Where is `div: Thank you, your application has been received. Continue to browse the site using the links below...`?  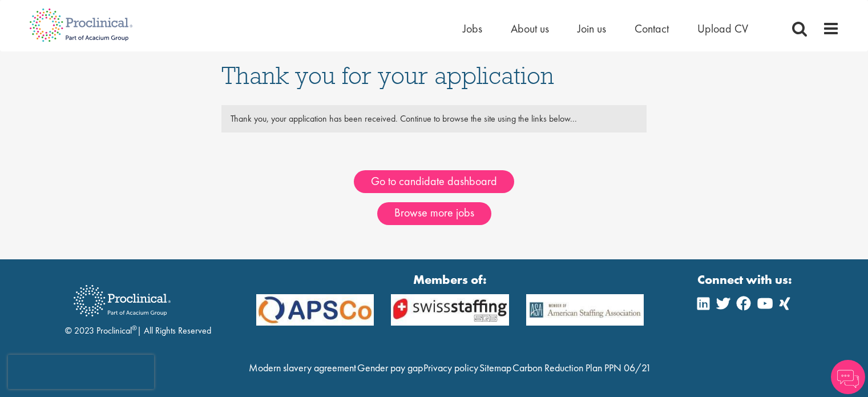 div: Thank you, your application has been received. Continue to browse the site using the links below... is located at coordinates (434, 118).